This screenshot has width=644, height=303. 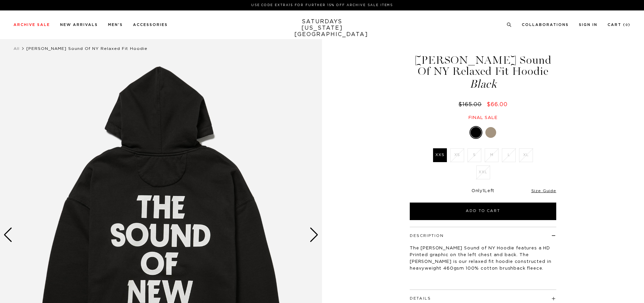 I want to click on div: Final sale, so click(x=483, y=118).